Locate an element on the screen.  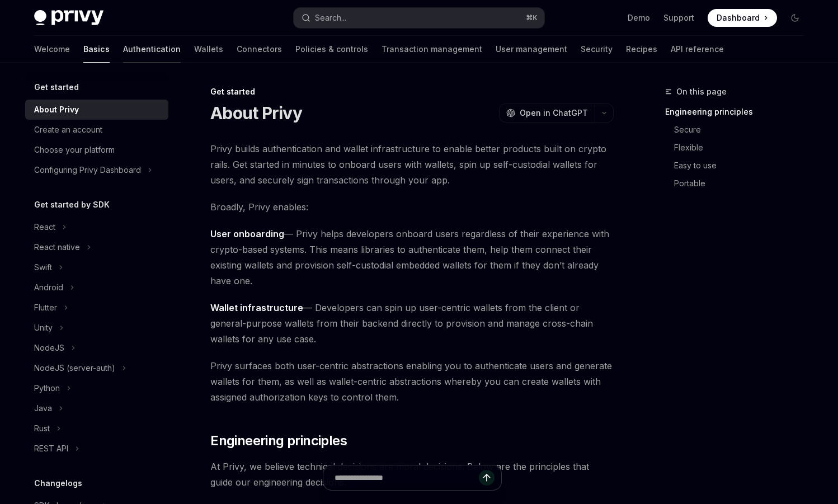
button: Toggle Java section is located at coordinates (97, 408).